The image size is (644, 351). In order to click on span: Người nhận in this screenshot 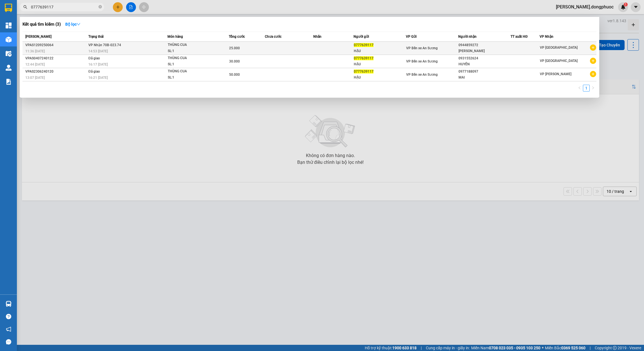, I will do `click(467, 36)`.